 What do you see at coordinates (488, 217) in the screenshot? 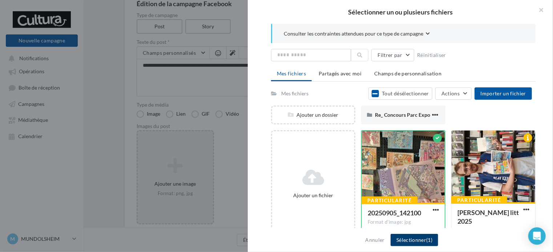
I see `span: Lucas_rentrée litt 2025` at bounding box center [488, 217].